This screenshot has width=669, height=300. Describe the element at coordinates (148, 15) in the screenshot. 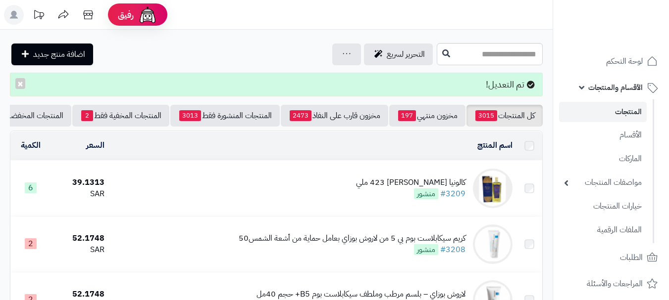

I see `img: ai-face.png` at that location.